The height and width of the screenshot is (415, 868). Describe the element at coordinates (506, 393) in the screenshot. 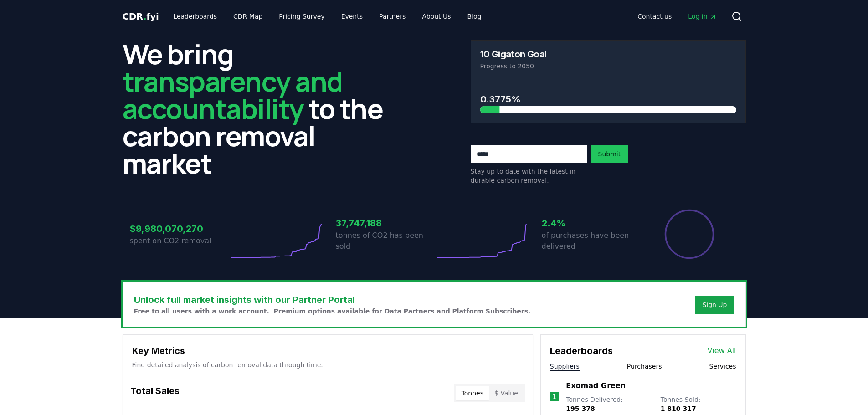

I see `button: $ Value` at that location.